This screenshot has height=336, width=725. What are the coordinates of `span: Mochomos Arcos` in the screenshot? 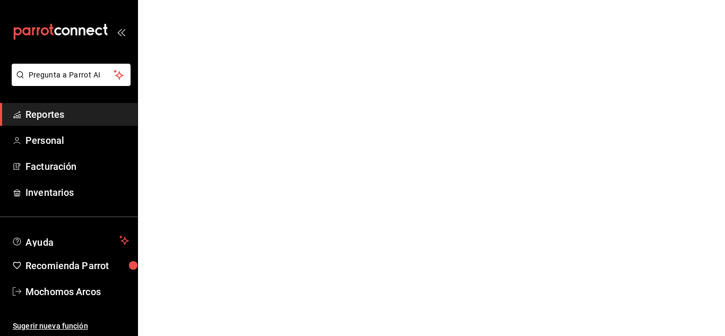 It's located at (77, 291).